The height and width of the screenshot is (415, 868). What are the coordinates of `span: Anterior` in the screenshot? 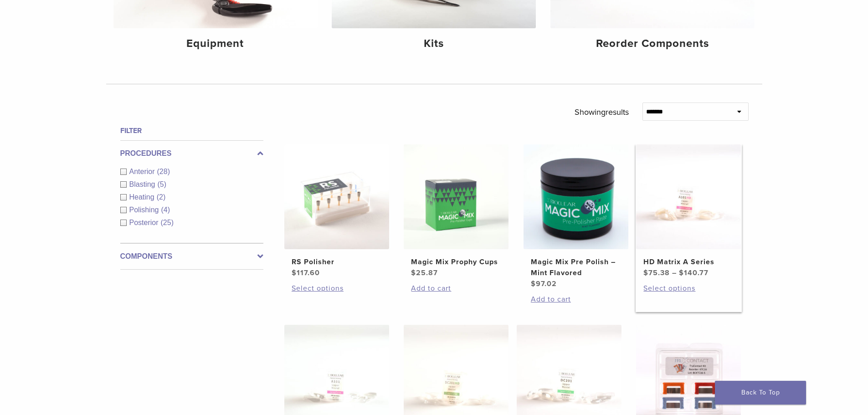 It's located at (143, 171).